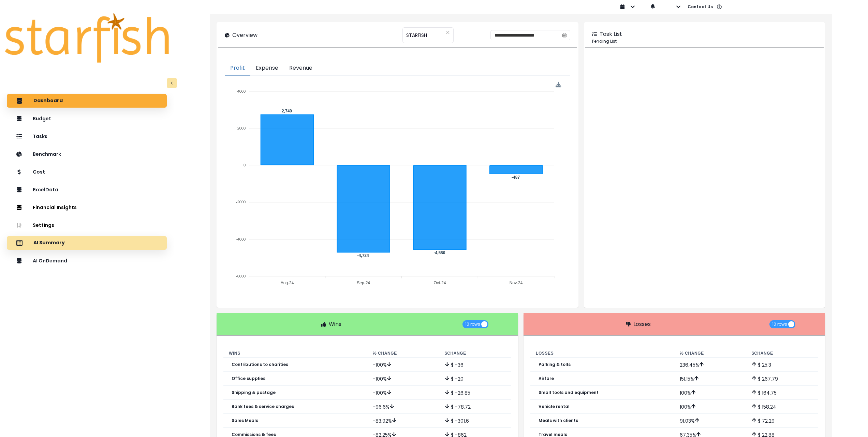 The width and height of the screenshot is (868, 437). Describe the element at coordinates (555, 365) in the screenshot. I see `p: Parking & tolls` at that location.